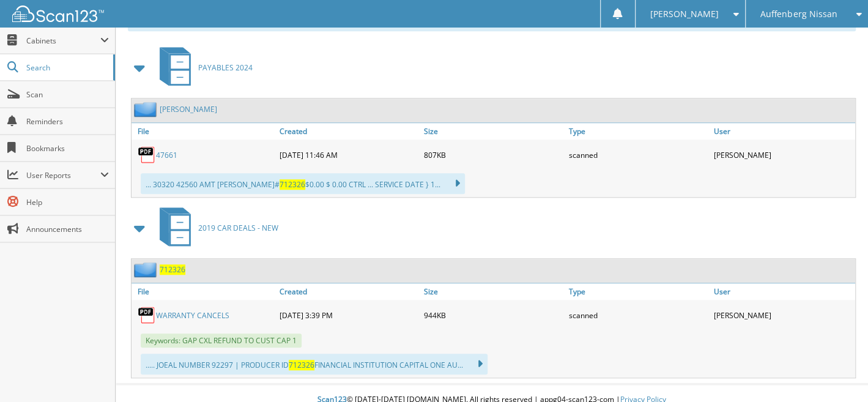 The width and height of the screenshot is (868, 402). What do you see at coordinates (221, 340) in the screenshot?
I see `span: Keywords: GAP CXL REFUND TO CUST CAP 1` at bounding box center [221, 340].